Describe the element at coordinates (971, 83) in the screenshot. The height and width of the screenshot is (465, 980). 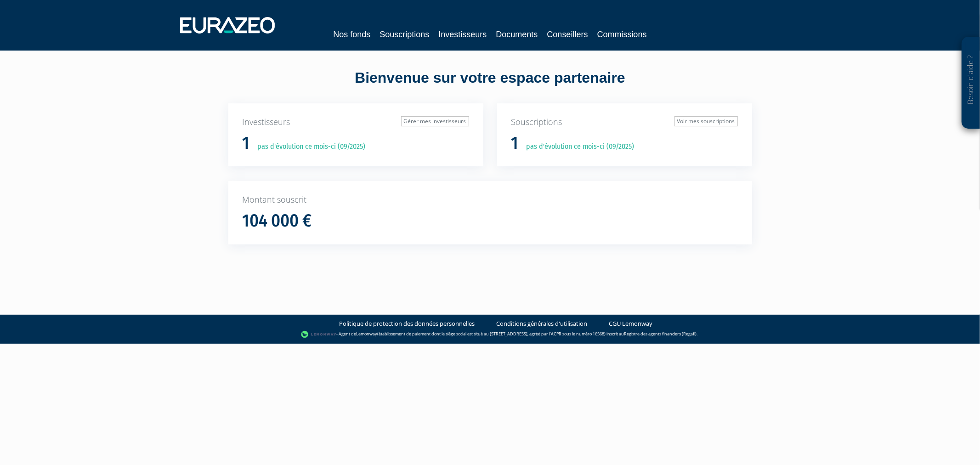
I see `p: Besoin d'aide ?` at that location.